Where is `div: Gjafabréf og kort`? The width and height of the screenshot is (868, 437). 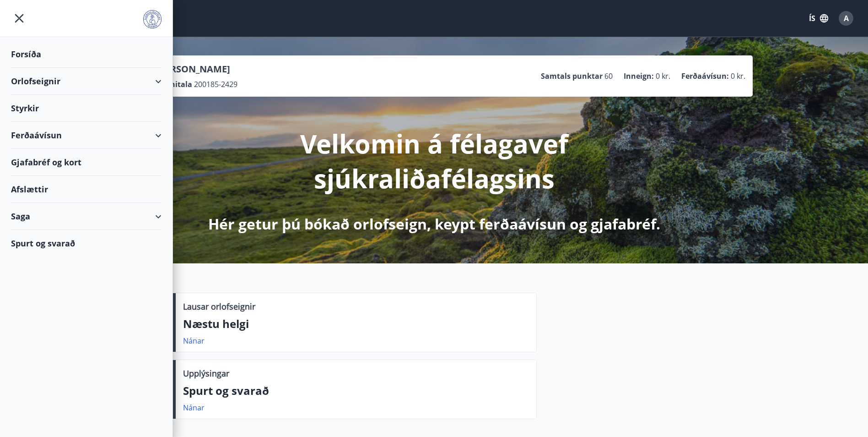
div: Gjafabréf og kort is located at coordinates (86, 162).